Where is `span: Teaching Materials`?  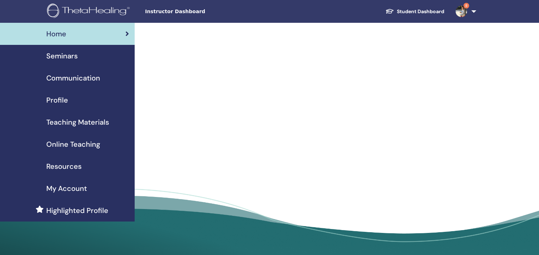
span: Teaching Materials is located at coordinates (78, 122).